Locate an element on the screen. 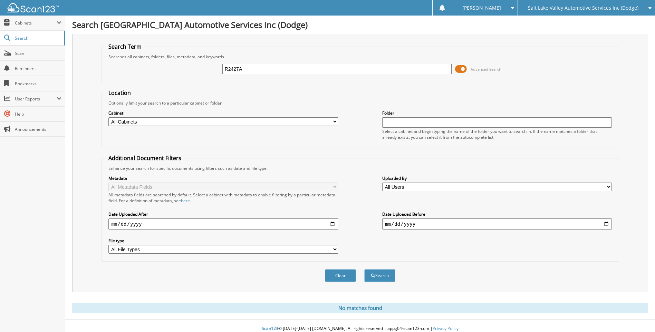 This screenshot has width=655, height=332. div: All metadata fields are searched by default. Select a cabinet with metadata to enable filtering b... is located at coordinates (223, 198).